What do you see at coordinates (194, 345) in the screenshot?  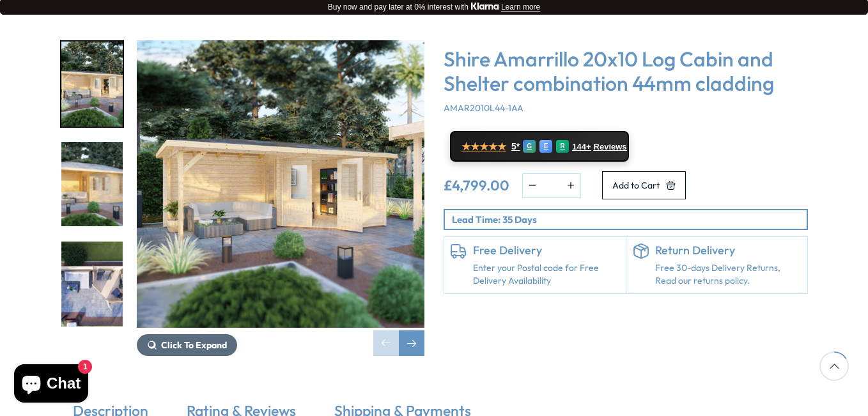 I see `span: Click To Expand` at bounding box center [194, 345].